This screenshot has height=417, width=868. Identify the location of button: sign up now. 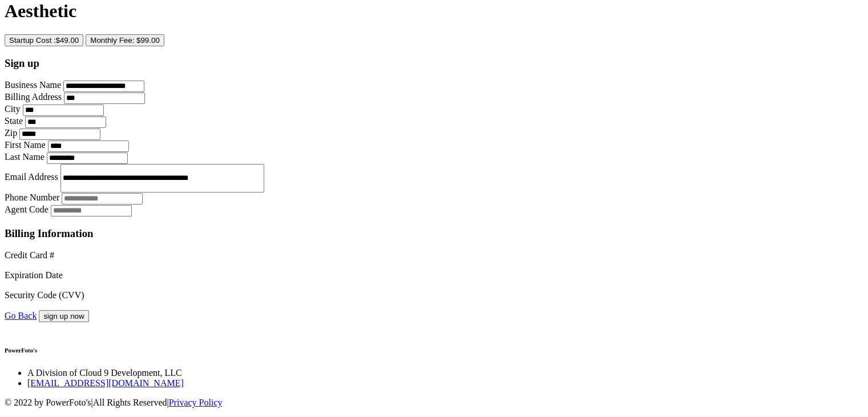
(64, 316).